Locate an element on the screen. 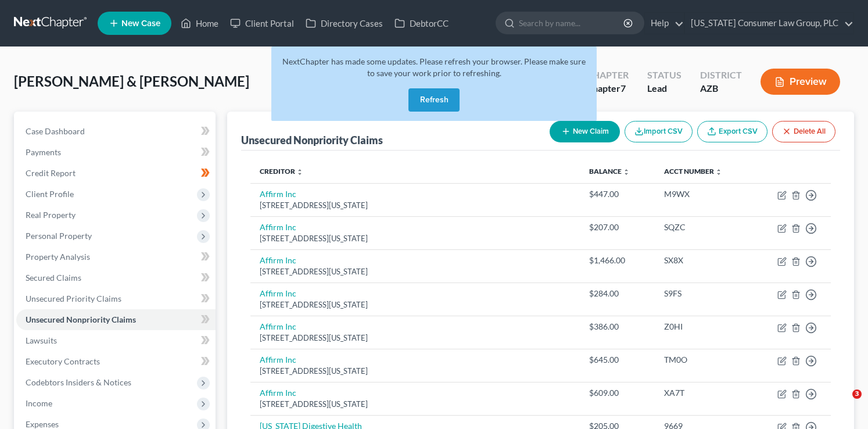 The height and width of the screenshot is (429, 868). div: Z0HI is located at coordinates (703, 326).